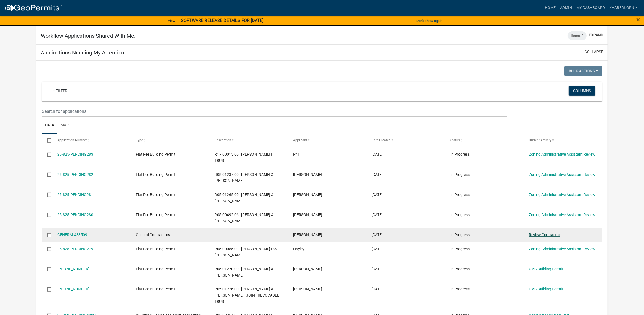 This screenshot has width=644, height=315. What do you see at coordinates (170, 140) in the screenshot?
I see `datatable-header-cell: Type` at bounding box center [170, 140].